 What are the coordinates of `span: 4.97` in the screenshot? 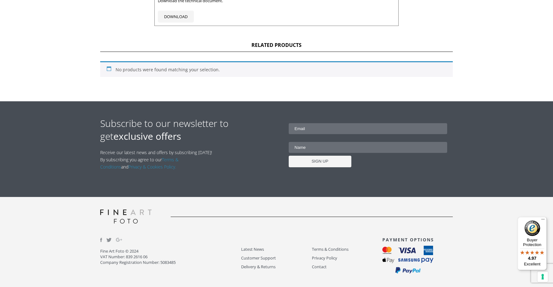 It's located at (532, 259).